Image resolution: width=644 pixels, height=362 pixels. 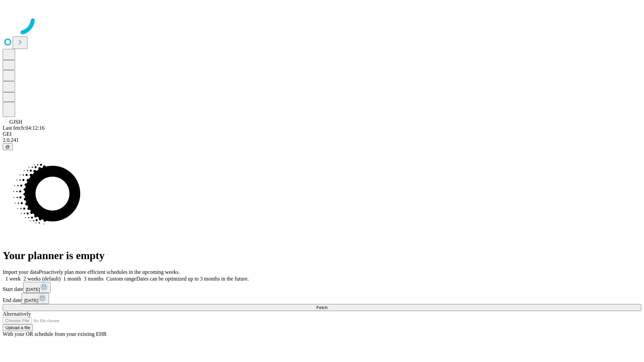 What do you see at coordinates (322, 134) in the screenshot?
I see `div: GEI` at bounding box center [322, 134].